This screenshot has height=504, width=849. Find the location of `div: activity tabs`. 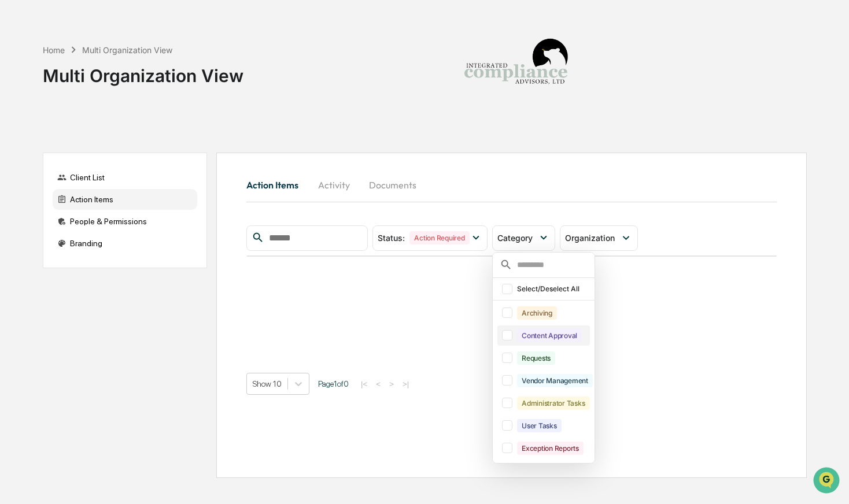

div: activity tabs is located at coordinates (511, 185).